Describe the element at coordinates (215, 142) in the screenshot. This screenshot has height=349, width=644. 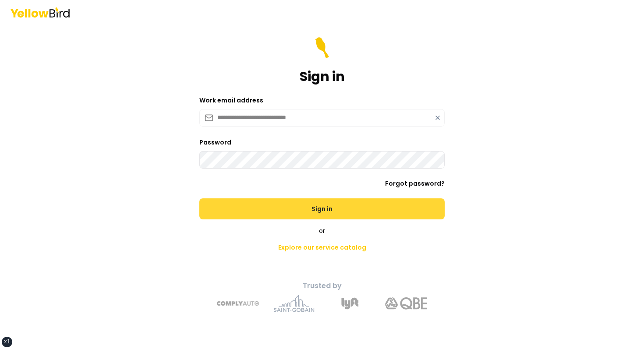
I see `label: Password` at that location.